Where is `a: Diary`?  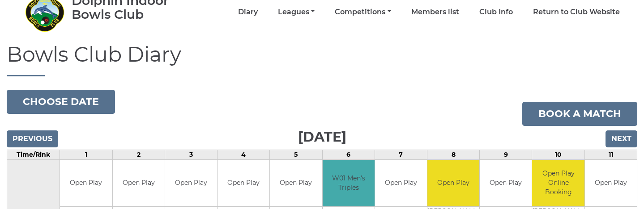 a: Diary is located at coordinates (248, 12).